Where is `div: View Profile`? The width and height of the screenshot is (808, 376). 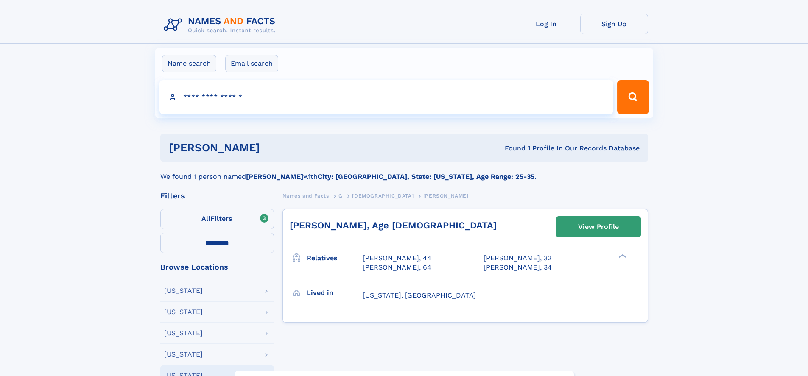 div: View Profile is located at coordinates (598, 227).